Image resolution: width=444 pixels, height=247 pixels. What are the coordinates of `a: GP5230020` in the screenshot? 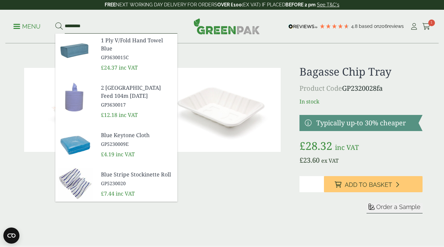 It's located at (76, 184).